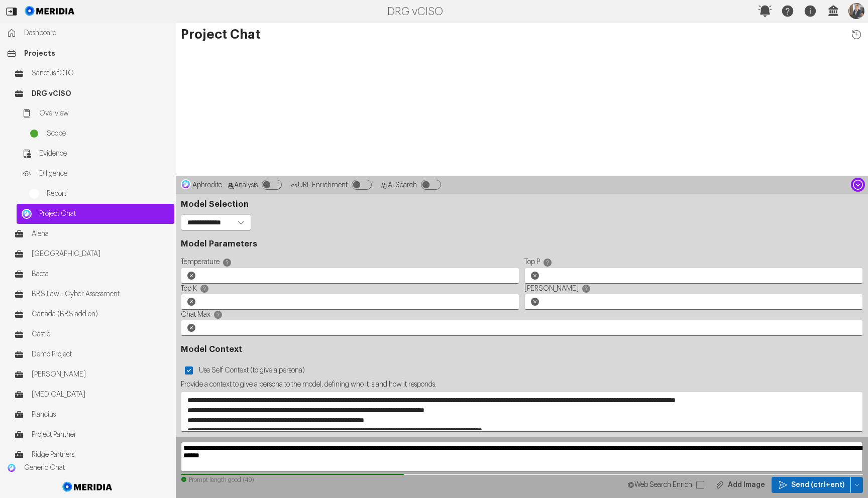 Image resolution: width=868 pixels, height=498 pixels. Describe the element at coordinates (27, 214) in the screenshot. I see `img: Project Chat` at that location.